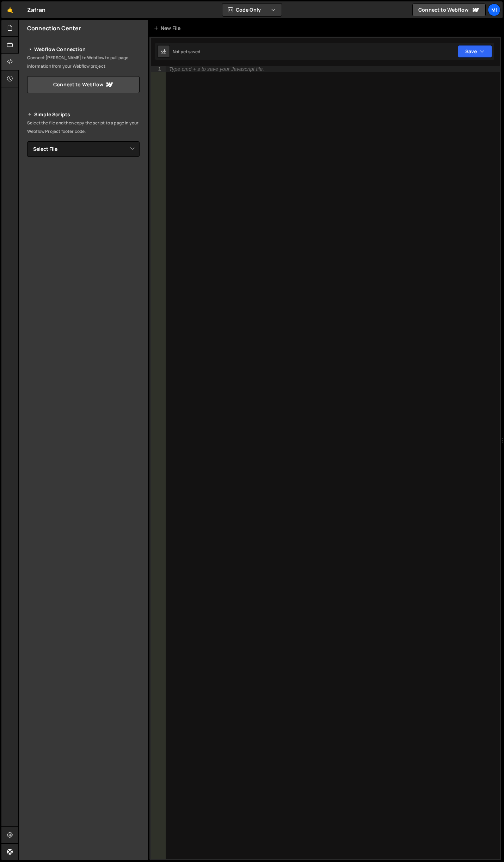  I want to click on div: Zafran, so click(36, 10).